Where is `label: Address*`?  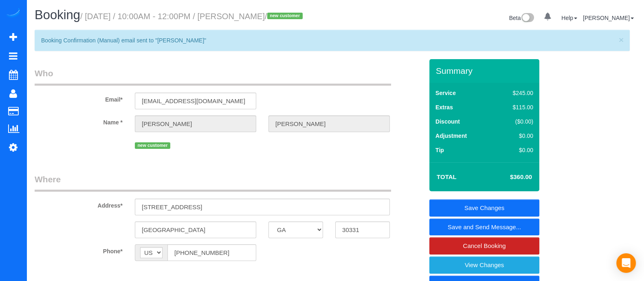
label: Address* is located at coordinates (79, 204).